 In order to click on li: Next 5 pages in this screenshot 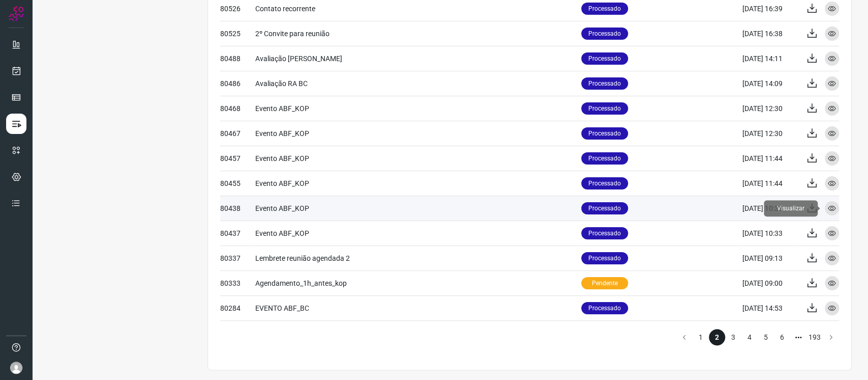, I will do `click(798, 337)`.